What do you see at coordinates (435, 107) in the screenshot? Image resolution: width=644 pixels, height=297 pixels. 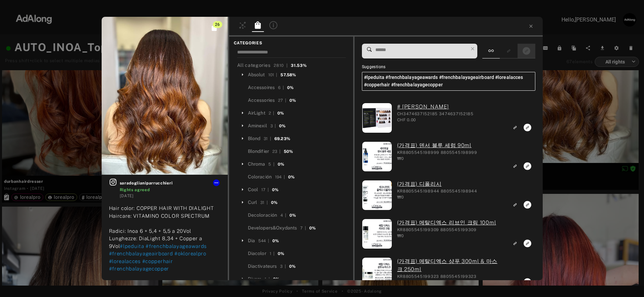 I see `a: (ada-lorealpro-4006) # iNOA Farbkarte: CH3474637152185 3474637152185` at bounding box center [435, 107].